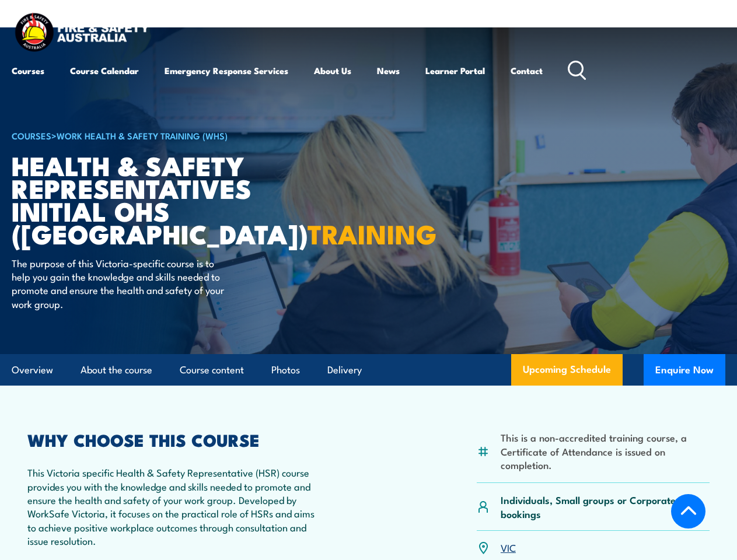  I want to click on p: Individuals, Small groups or Corporate bookings, so click(605, 506).